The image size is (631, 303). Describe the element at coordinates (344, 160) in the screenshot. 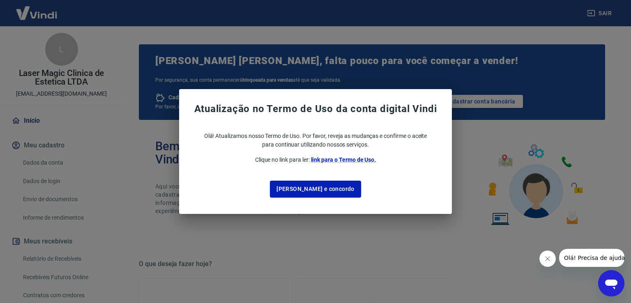

I see `a: link para o Termo de Uso.` at that location.